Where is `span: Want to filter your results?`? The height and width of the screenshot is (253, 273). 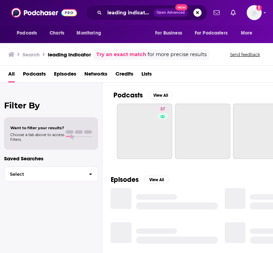
span: Want to filter your results? is located at coordinates (37, 128).